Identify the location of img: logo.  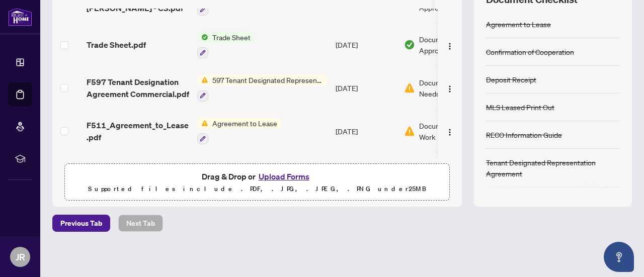
(20, 17).